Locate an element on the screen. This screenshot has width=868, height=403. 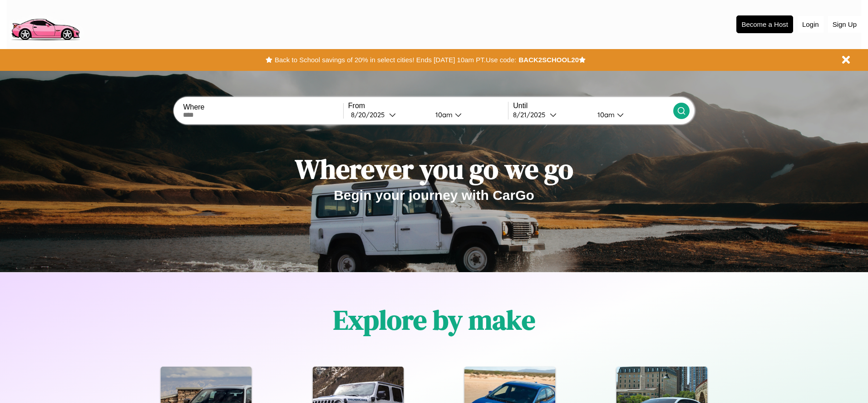
label: Where is located at coordinates (263, 107).